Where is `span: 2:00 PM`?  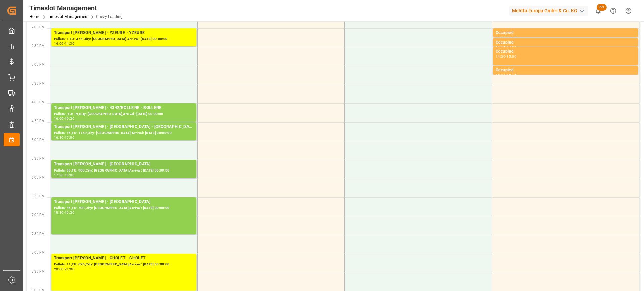 span: 2:00 PM is located at coordinates (38, 27).